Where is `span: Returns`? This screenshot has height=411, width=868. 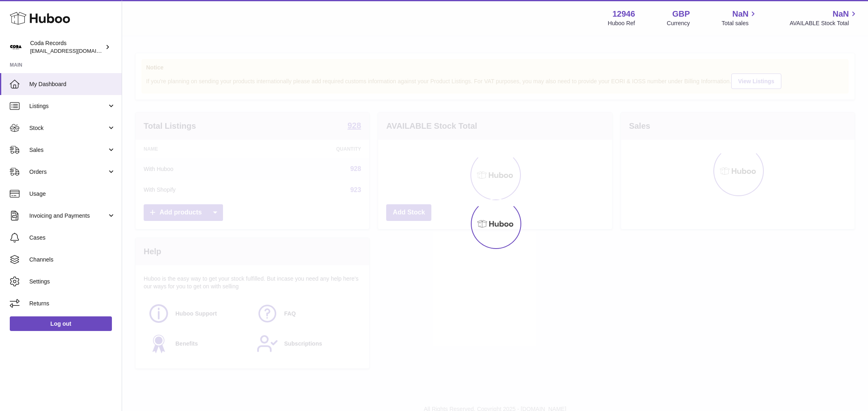 span: Returns is located at coordinates (72, 303).